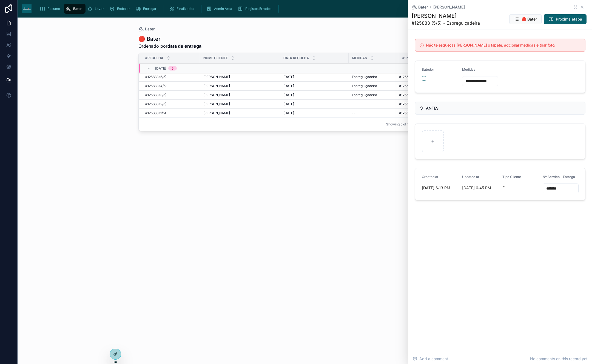 The width and height of the screenshot is (592, 364). What do you see at coordinates (155, 113) in the screenshot?
I see `span: #125883 (1/5)` at bounding box center [155, 113].